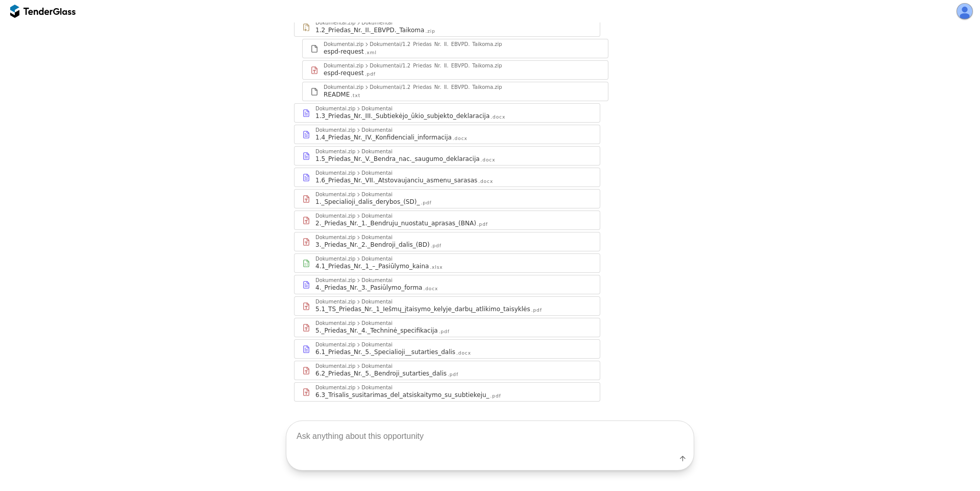 The height and width of the screenshot is (491, 980). I want to click on a: Dokumentai.zipDokumentai1.6_Priedas_Nr._VII._Atstovaujanciu_asmenu_sarasas.docx, so click(447, 177).